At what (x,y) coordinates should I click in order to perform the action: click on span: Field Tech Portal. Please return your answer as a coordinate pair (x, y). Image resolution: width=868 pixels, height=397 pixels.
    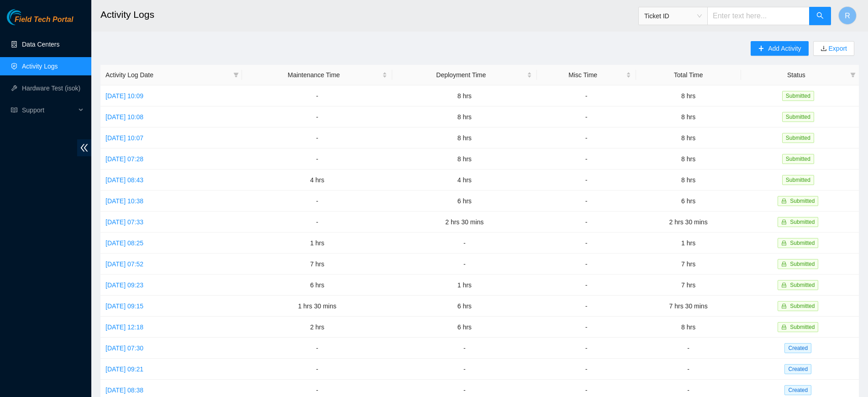
    Looking at the image, I should click on (44, 19).